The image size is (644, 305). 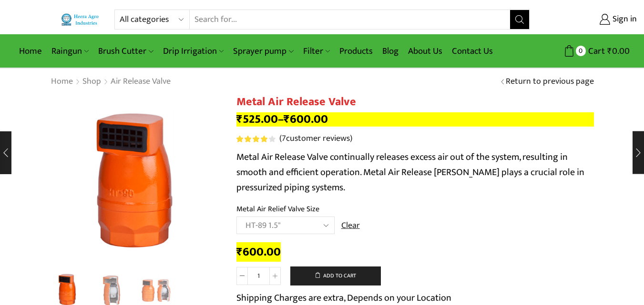 What do you see at coordinates (350, 226) in the screenshot?
I see `a: Clear options` at bounding box center [350, 226].